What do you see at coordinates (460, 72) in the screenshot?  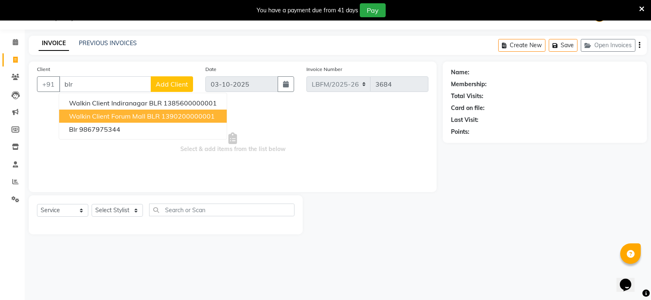 I see `div: Name:` at bounding box center [460, 72].